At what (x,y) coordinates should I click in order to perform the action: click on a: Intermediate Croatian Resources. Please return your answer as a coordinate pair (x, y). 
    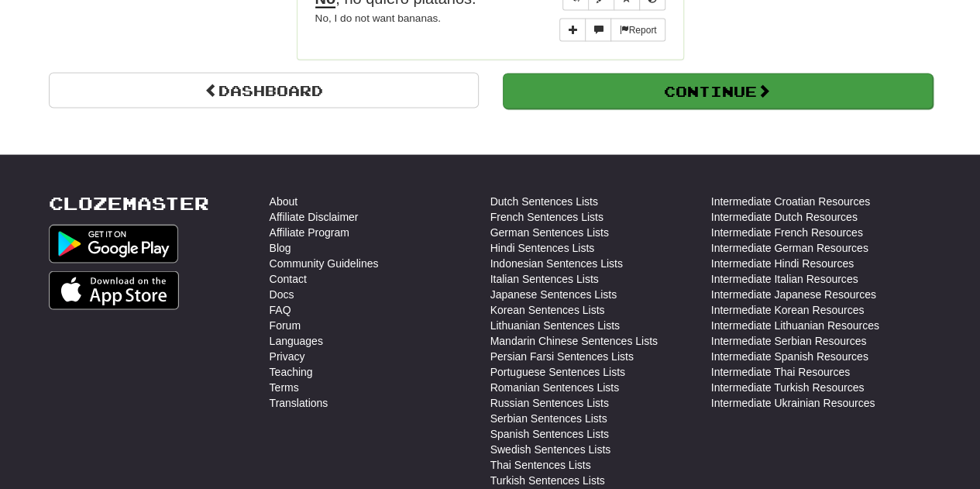
    Looking at the image, I should click on (790, 201).